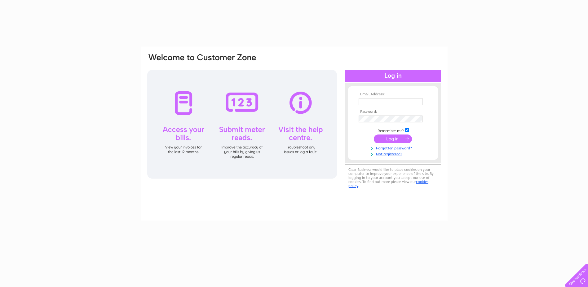 The width and height of the screenshot is (588, 287). Describe the element at coordinates (393, 139) in the screenshot. I see `input: Submit` at that location.